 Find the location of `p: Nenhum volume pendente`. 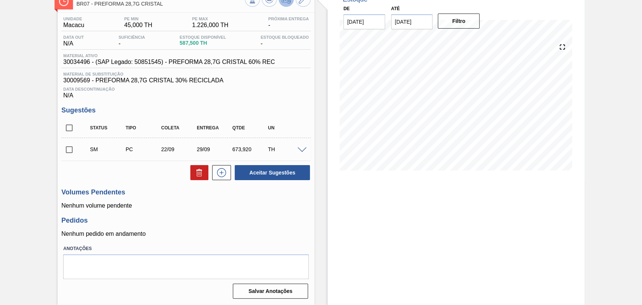

p: Nenhum volume pendente is located at coordinates (186, 206).